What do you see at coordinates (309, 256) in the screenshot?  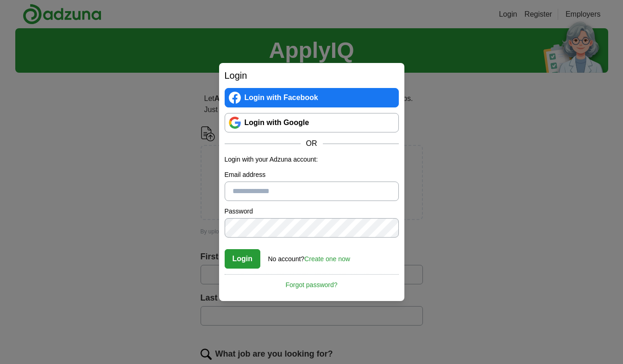 I see `div: No account?` at bounding box center [309, 256].